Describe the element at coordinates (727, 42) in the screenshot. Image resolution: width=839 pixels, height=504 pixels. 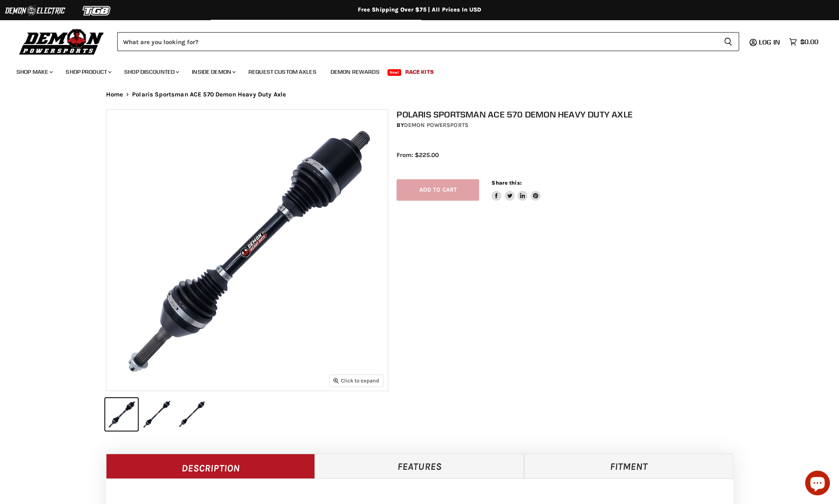
I see `button: Search` at that location.